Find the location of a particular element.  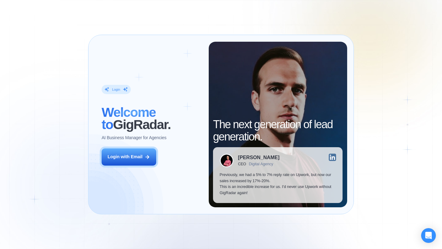

div: Open Intercom Messenger is located at coordinates (428, 236).